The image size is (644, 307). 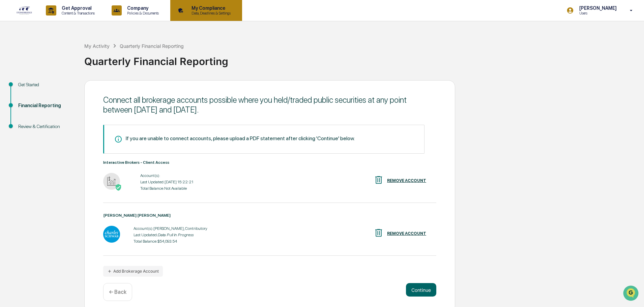 I want to click on img: logo, so click(x=24, y=11).